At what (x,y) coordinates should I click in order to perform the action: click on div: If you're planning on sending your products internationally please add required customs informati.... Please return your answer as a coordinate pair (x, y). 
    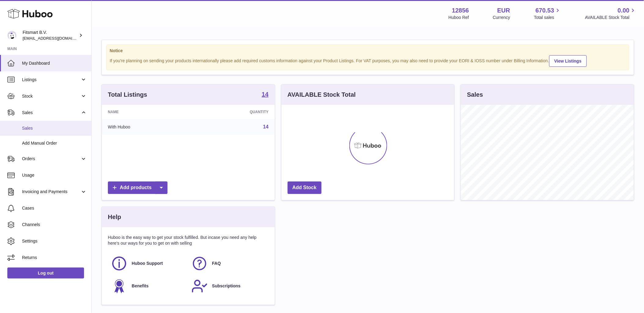
    Looking at the image, I should click on (368, 60).